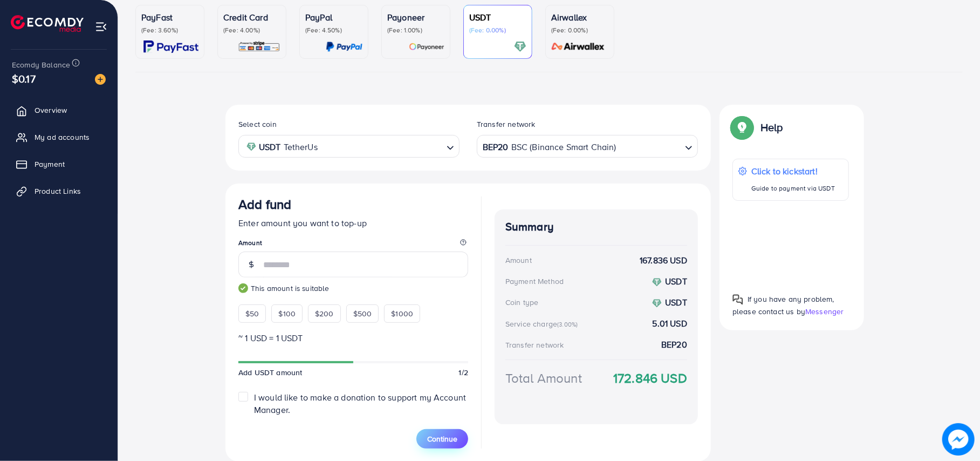  I want to click on strong: 172.846 USD, so click(650, 378).